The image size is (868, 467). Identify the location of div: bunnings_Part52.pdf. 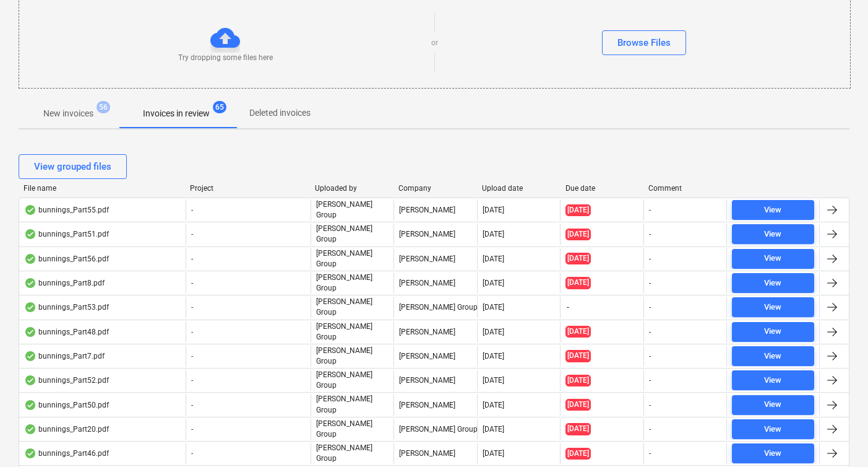
(66, 380).